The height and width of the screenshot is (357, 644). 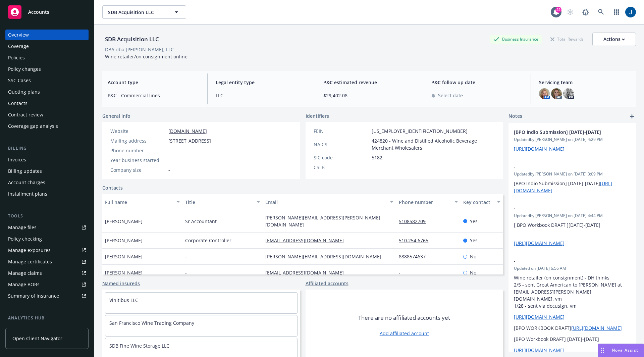 What do you see at coordinates (138, 160) in the screenshot?
I see `div: Year business started` at bounding box center [138, 160].